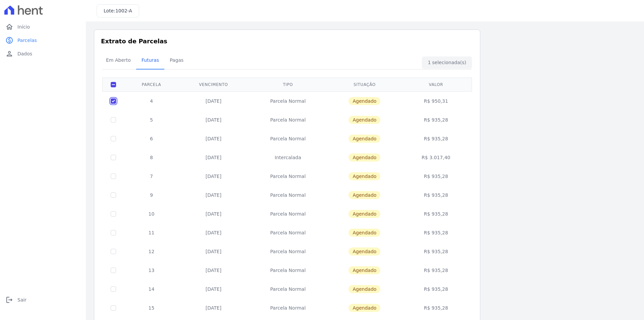 The width and height of the screenshot is (644, 320). Describe the element at coordinates (177, 60) in the screenshot. I see `span: Pagas` at that location.